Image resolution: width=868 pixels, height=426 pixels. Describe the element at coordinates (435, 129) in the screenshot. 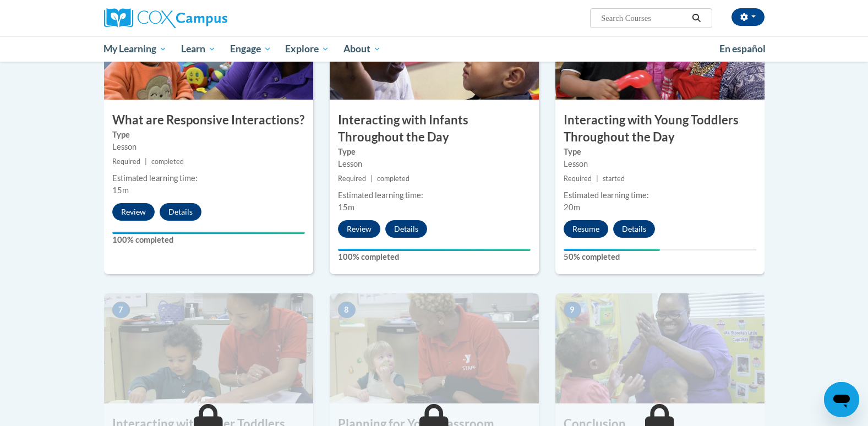

I see `h3: Interacting with Infants Throughout the Day` at that location.